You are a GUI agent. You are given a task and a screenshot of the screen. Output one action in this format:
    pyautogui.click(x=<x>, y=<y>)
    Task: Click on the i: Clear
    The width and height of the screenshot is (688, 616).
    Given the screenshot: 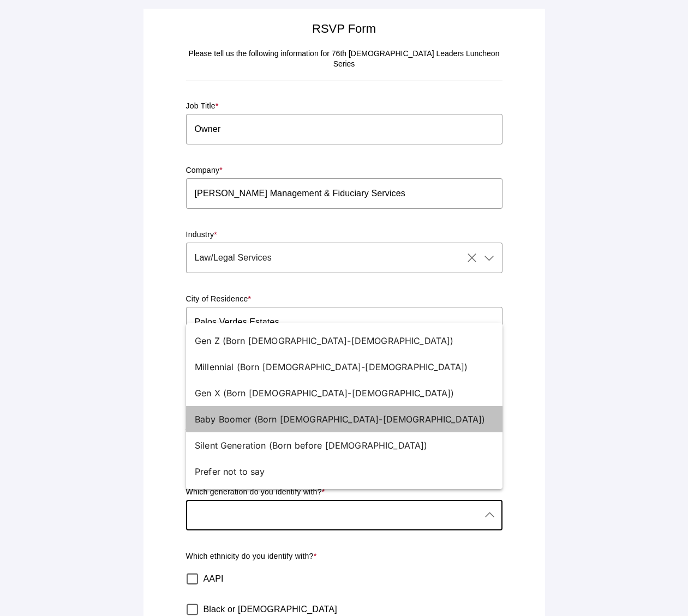 What is the action you would take?
    pyautogui.click(x=472, y=258)
    